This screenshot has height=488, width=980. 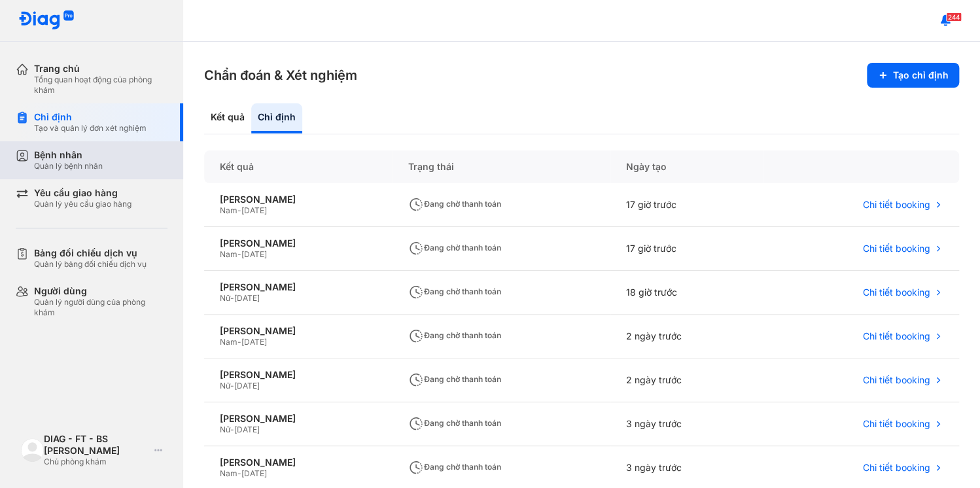 I want to click on div: Bảng đối chiếu dịch vụ, so click(x=90, y=253).